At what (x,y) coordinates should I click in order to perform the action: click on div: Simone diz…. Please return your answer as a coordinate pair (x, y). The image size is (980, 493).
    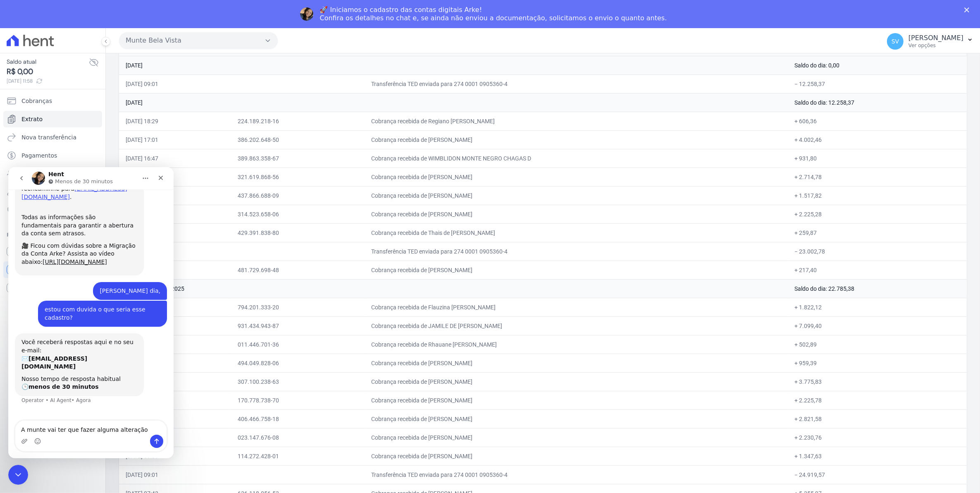
    Looking at the image, I should click on (83, 149).